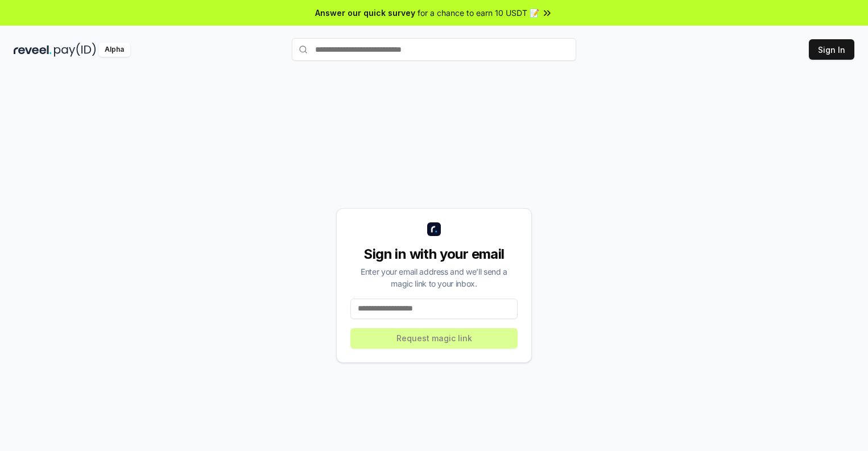 The width and height of the screenshot is (868, 451). What do you see at coordinates (478, 12) in the screenshot?
I see `span: for a chance to earn 10 USDT 📝` at bounding box center [478, 12].